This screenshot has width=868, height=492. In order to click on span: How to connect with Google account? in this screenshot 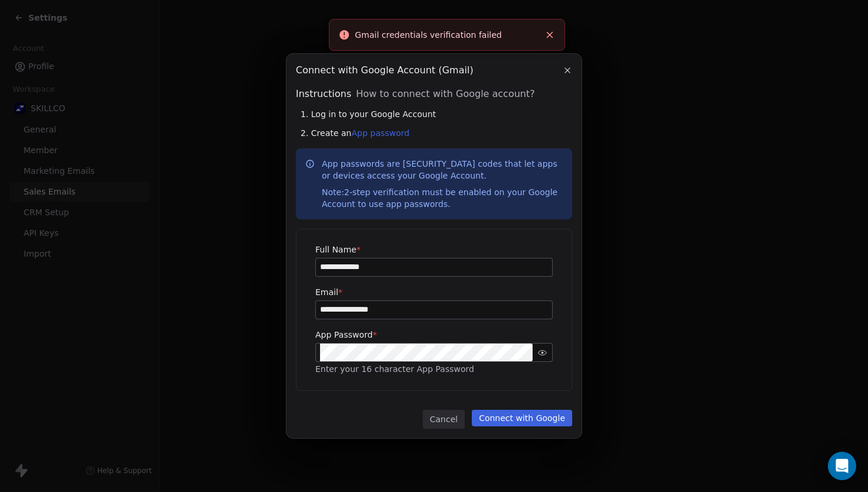, I will do `click(446, 94)`.